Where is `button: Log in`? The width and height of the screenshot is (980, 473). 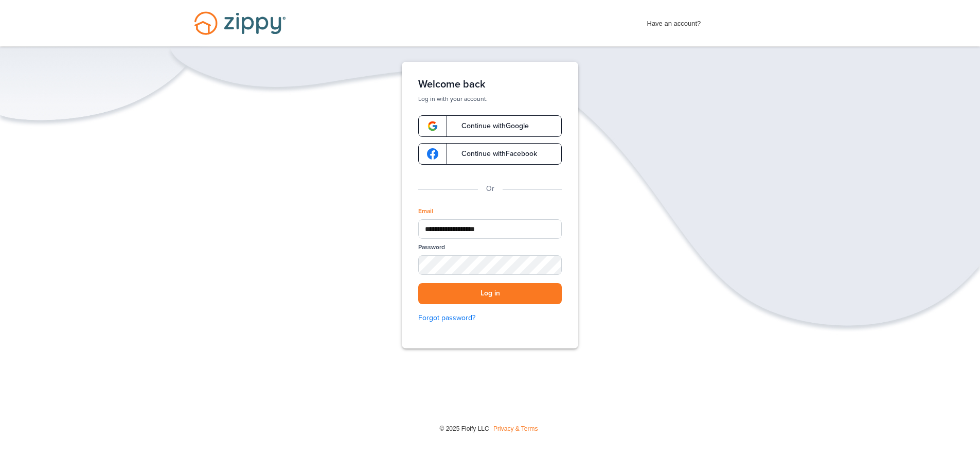
button: Log in is located at coordinates (490, 294).